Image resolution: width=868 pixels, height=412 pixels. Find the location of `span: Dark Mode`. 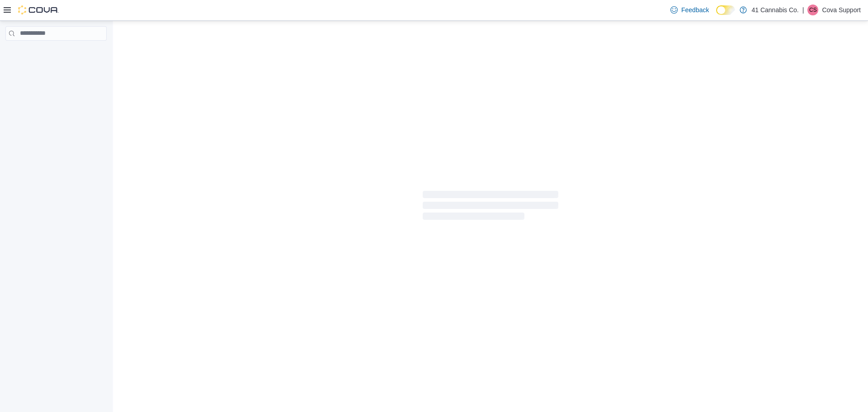

span: Dark Mode is located at coordinates (716, 15).